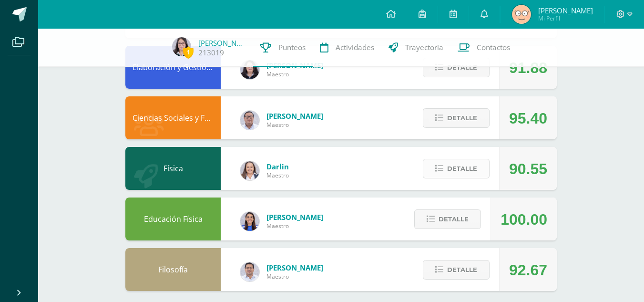 The height and width of the screenshot is (302, 644). What do you see at coordinates (173, 168) in the screenshot?
I see `div: Física` at bounding box center [173, 168].